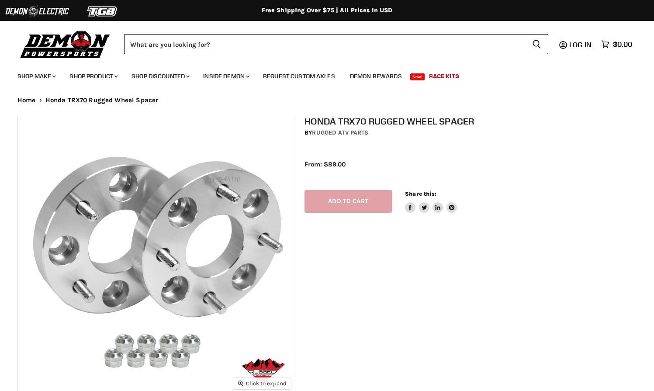 The height and width of the screenshot is (391, 654). What do you see at coordinates (27, 100) in the screenshot?
I see `a: Home` at bounding box center [27, 100].